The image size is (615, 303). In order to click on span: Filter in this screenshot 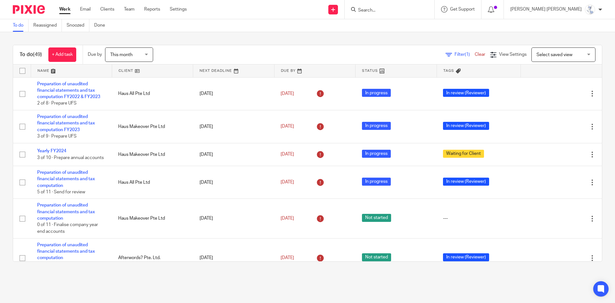, I will do `click(465, 54)`.